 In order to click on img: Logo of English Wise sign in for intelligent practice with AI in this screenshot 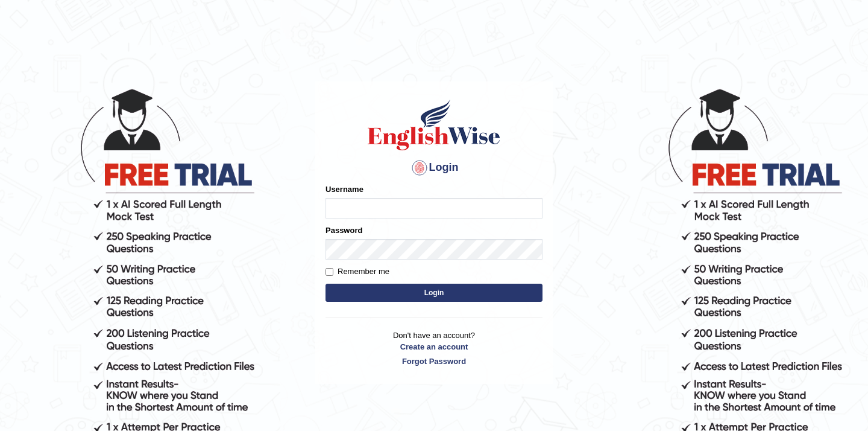, I will do `click(434, 124)`.